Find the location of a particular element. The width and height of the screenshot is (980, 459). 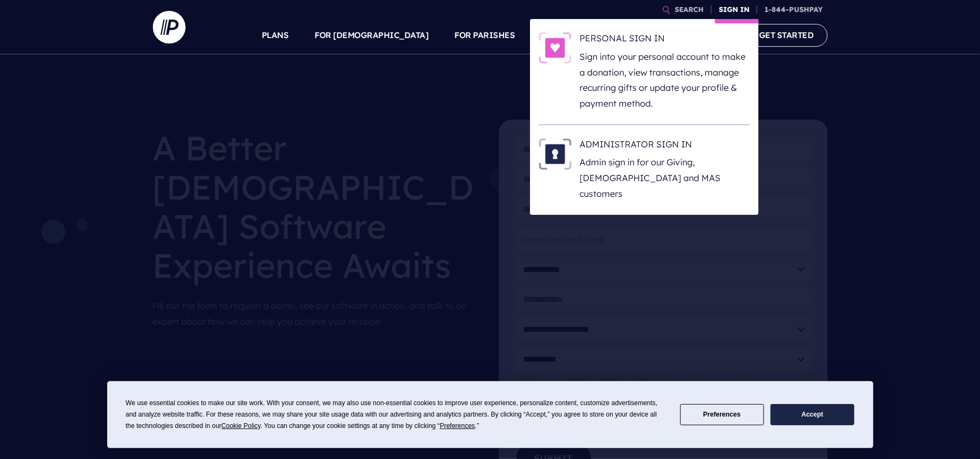

button: Preferences is located at coordinates (723, 415).